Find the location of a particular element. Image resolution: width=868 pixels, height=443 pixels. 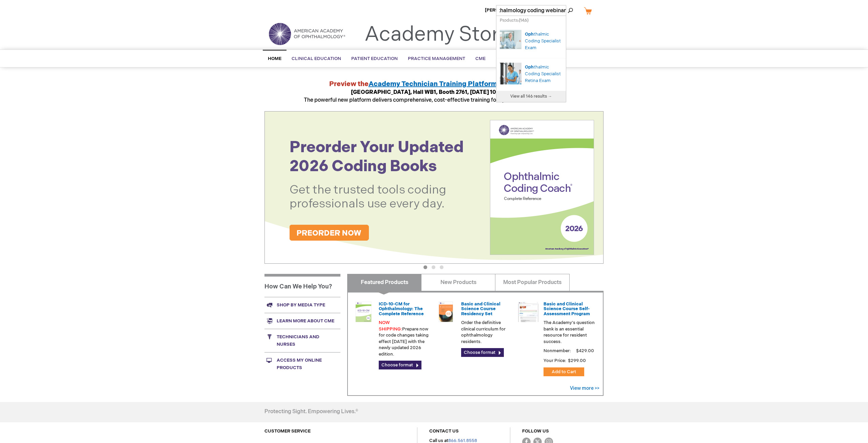

a: ICD-10-CM for Ophthalmology: The Complete Reference is located at coordinates (401, 309).